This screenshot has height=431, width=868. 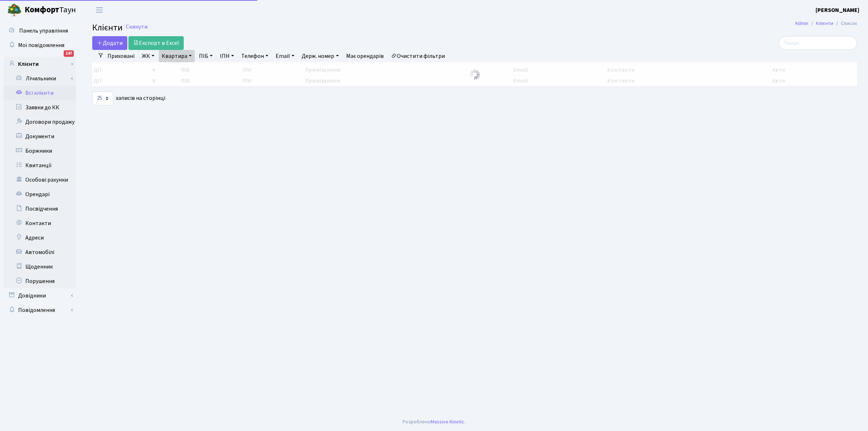 What do you see at coordinates (475, 75) in the screenshot?
I see `img: Обробка...` at bounding box center [475, 75].